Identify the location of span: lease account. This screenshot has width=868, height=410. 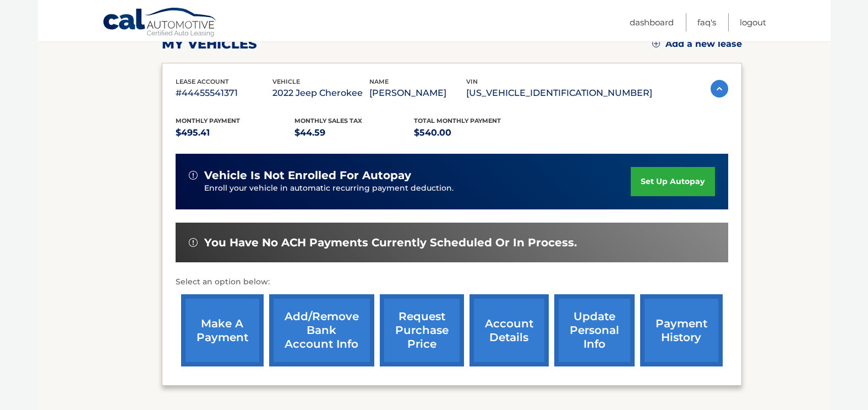
(202, 82).